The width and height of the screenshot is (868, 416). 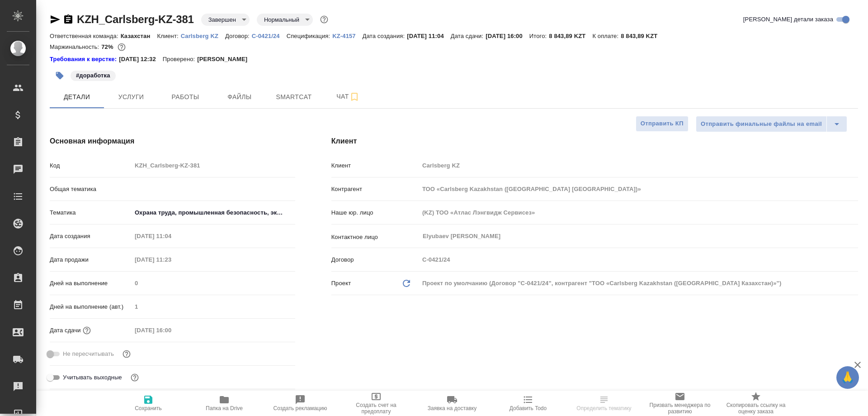 What do you see at coordinates (77, 97) in the screenshot?
I see `span: Детали` at bounding box center [77, 97].